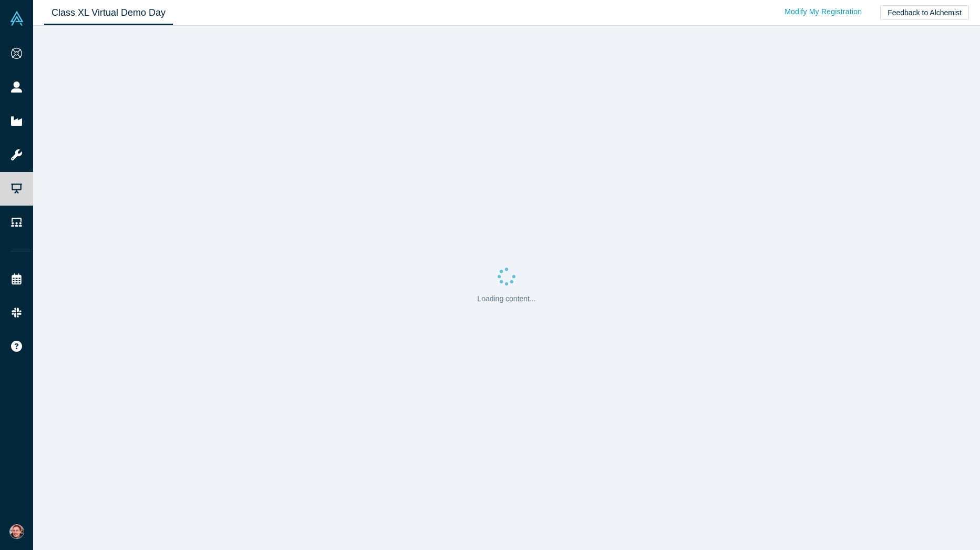 Image resolution: width=980 pixels, height=550 pixels. What do you see at coordinates (17, 531) in the screenshot?
I see `img: Alexander Sugakov's Account` at bounding box center [17, 531].